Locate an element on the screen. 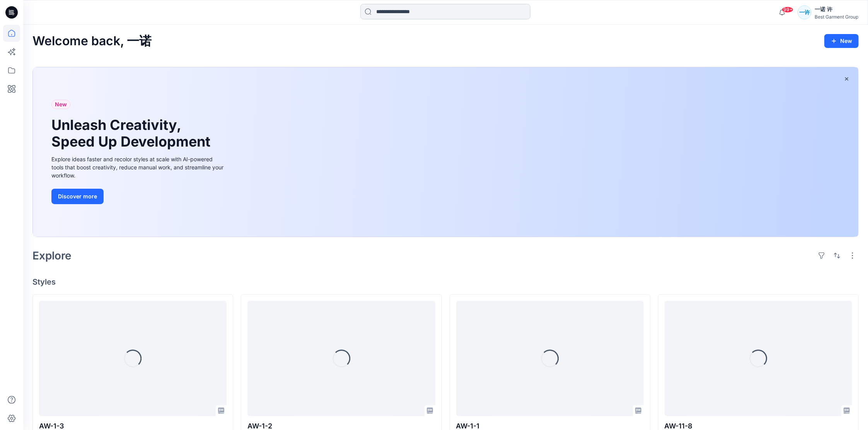  h1: Unleash Creativity, Speed Up Development is located at coordinates (133, 133).